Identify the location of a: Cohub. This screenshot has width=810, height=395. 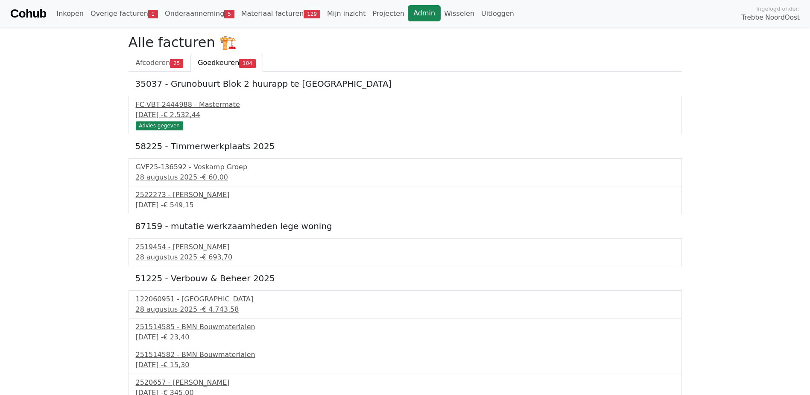
(28, 14).